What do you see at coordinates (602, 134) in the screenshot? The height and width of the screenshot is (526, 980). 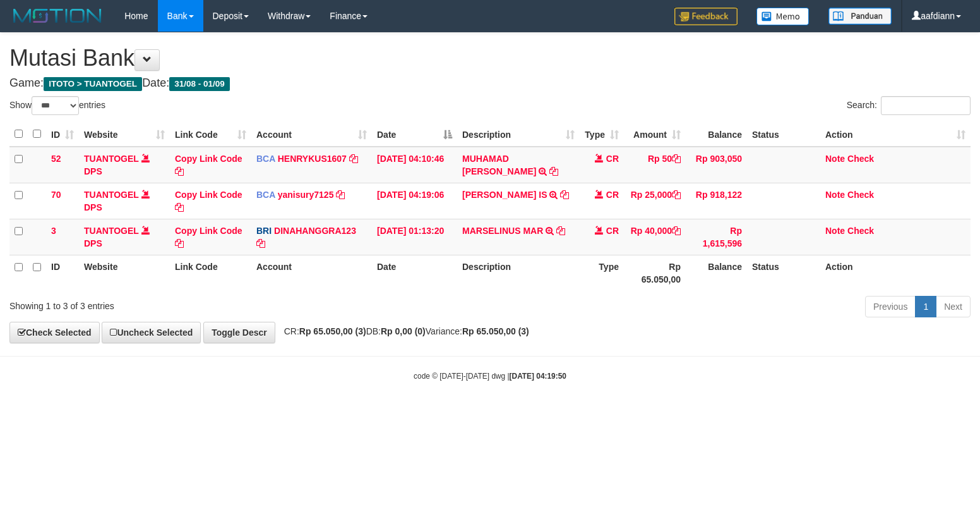 I see `th: Type: activate to sort column ascending` at bounding box center [602, 134].